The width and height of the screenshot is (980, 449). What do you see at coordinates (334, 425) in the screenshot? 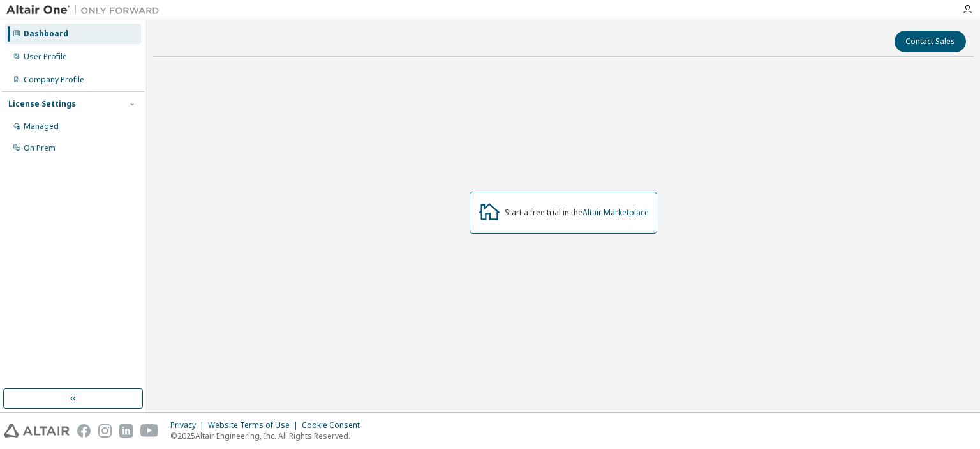
I see `div: Cookie Consent` at bounding box center [334, 425].